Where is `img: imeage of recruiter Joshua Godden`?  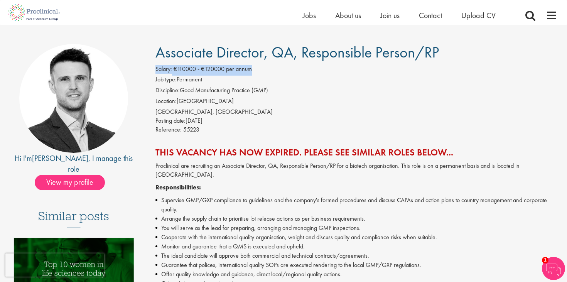
img: imeage of recruiter Joshua Godden is located at coordinates (74, 98).